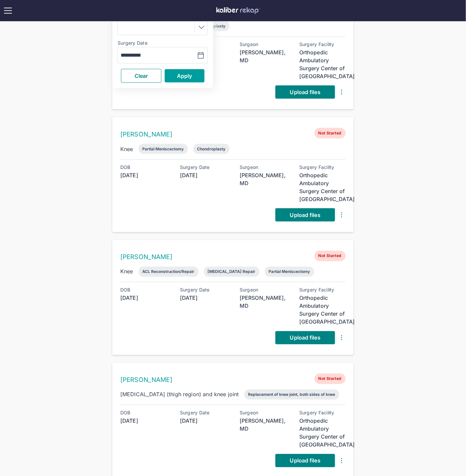 The height and width of the screenshot is (476, 466). Describe the element at coordinates (212, 149) in the screenshot. I see `div: Chondroplasty` at that location.